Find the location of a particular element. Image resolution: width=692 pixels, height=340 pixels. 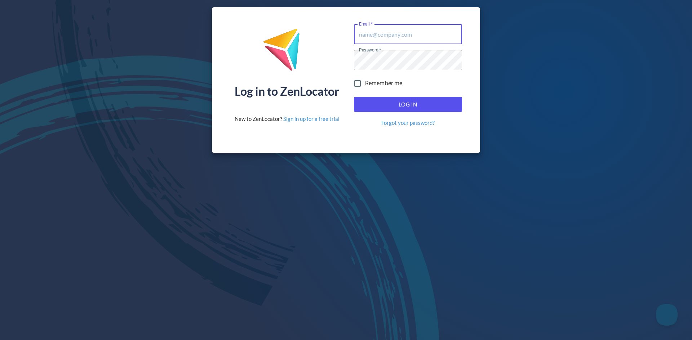

div: Log in to ZenLocator is located at coordinates (287, 91).